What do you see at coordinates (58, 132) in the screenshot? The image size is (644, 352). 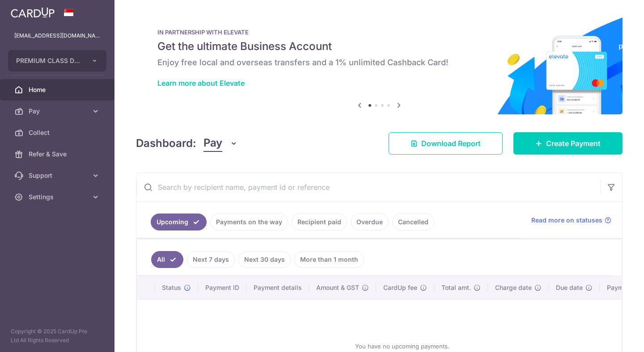 I see `span: Collect` at bounding box center [58, 132].